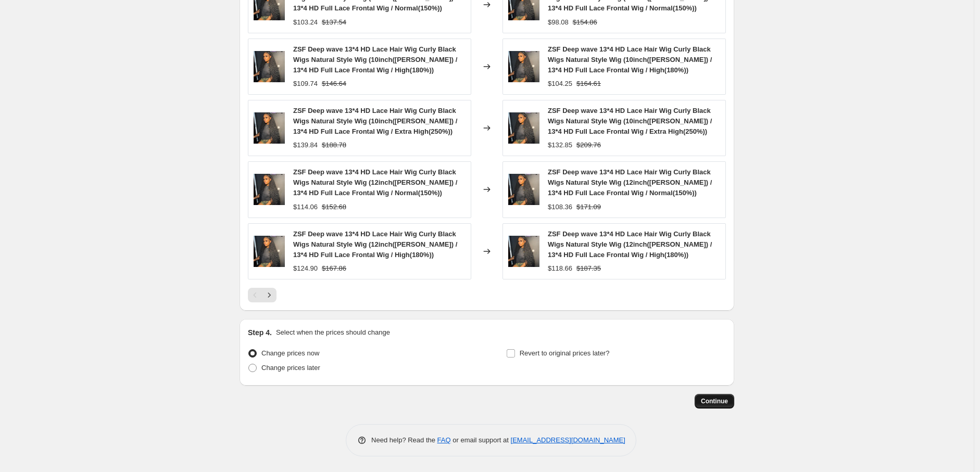 This screenshot has height=472, width=980. What do you see at coordinates (334, 83) in the screenshot?
I see `span: $146.64` at bounding box center [334, 83].